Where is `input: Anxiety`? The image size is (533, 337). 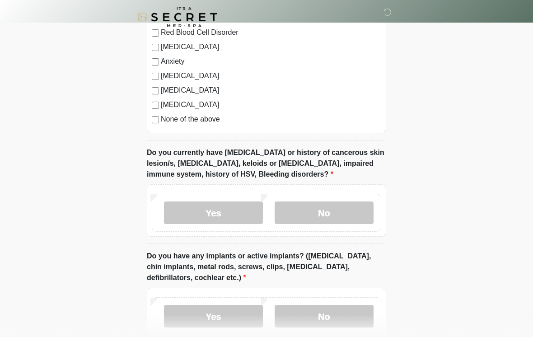 input: Anxiety is located at coordinates (155, 62).